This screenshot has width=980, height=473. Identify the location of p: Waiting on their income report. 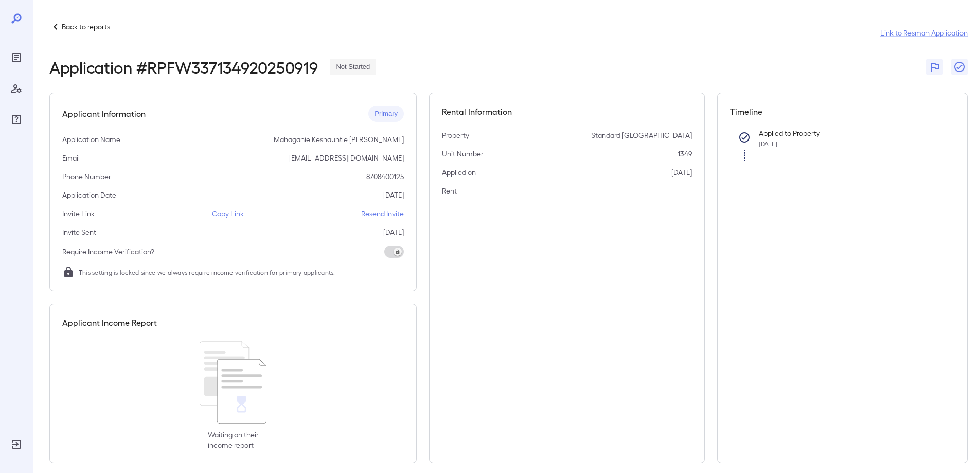
(233, 440).